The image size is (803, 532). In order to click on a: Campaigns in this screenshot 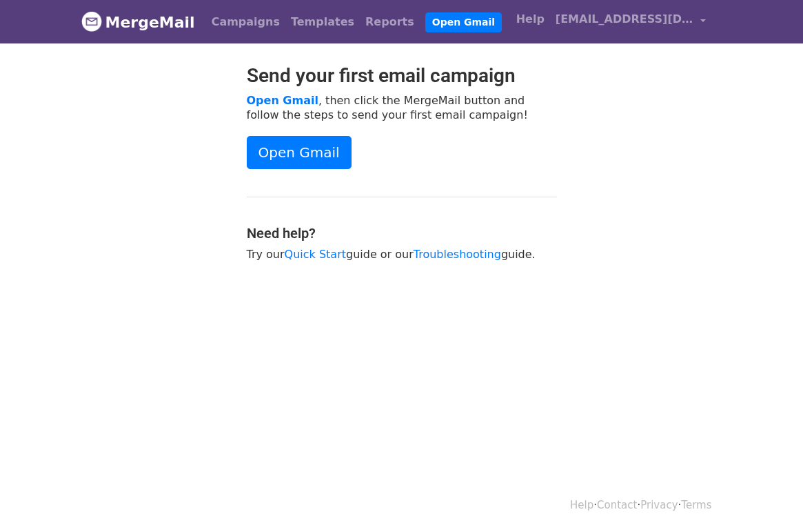, I will do `click(246, 22)`.